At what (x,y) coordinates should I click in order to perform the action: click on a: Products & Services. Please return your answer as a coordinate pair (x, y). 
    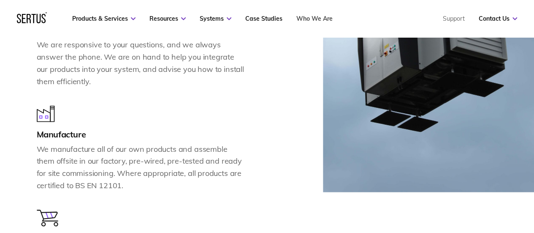
    Looking at the image, I should click on (104, 19).